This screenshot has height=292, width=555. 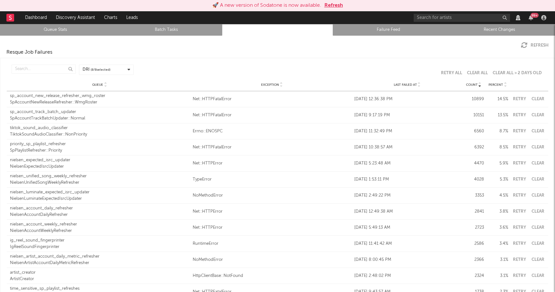 I want to click on div: 6392, so click(x=473, y=147).